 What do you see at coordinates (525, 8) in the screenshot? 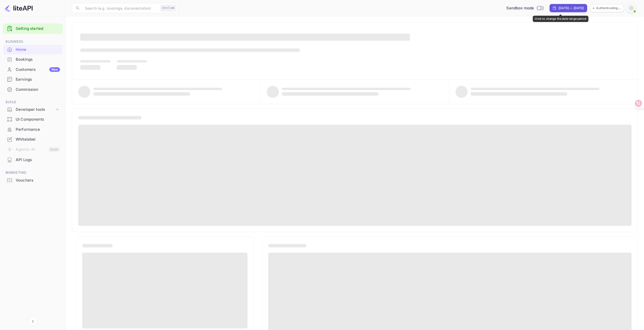
I see `div: Switch to Production mode` at bounding box center [525, 8].